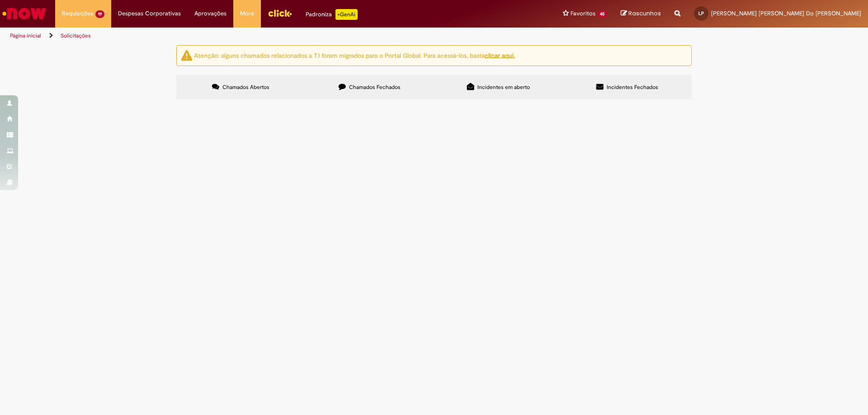 Image resolution: width=868 pixels, height=415 pixels. I want to click on span: Favoritos, so click(583, 13).